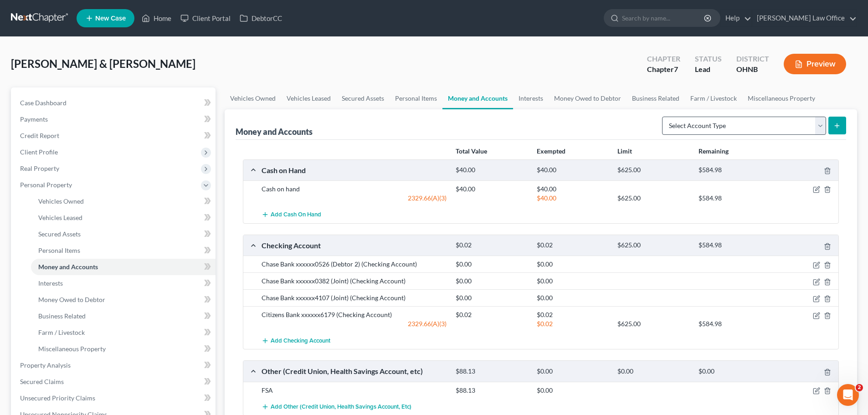 This screenshot has height=415, width=868. What do you see at coordinates (354, 371) in the screenshot?
I see `div: Other (Credit Union, Health Savings Account, etc)` at bounding box center [354, 371].